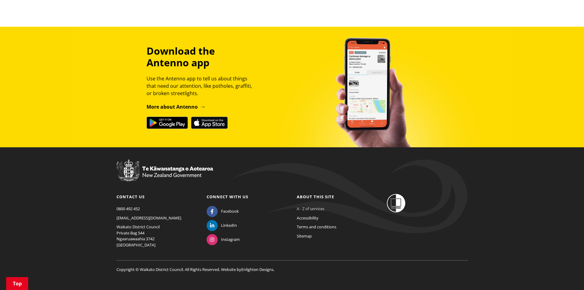 Image resolution: width=584 pixels, height=290 pixels. I want to click on a: About this site, so click(316, 197).